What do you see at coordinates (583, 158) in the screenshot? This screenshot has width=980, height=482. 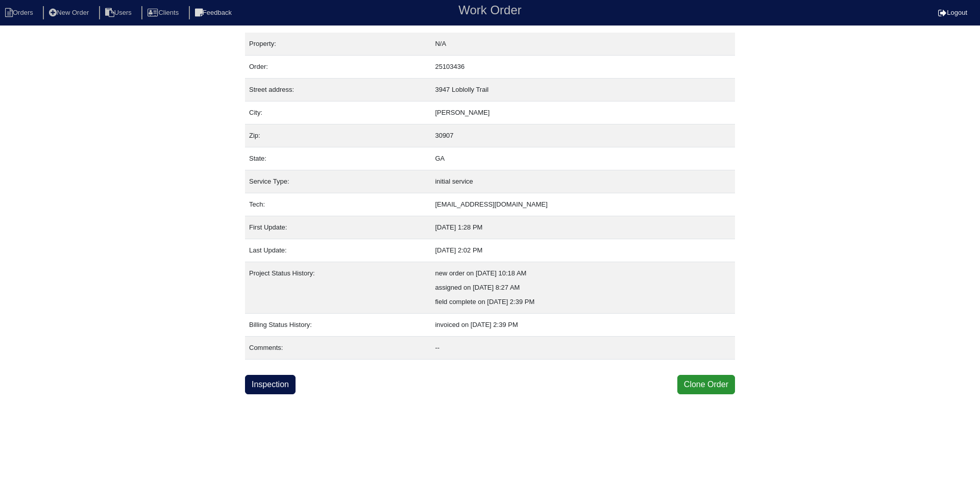 I see `td: GA` at bounding box center [583, 158].